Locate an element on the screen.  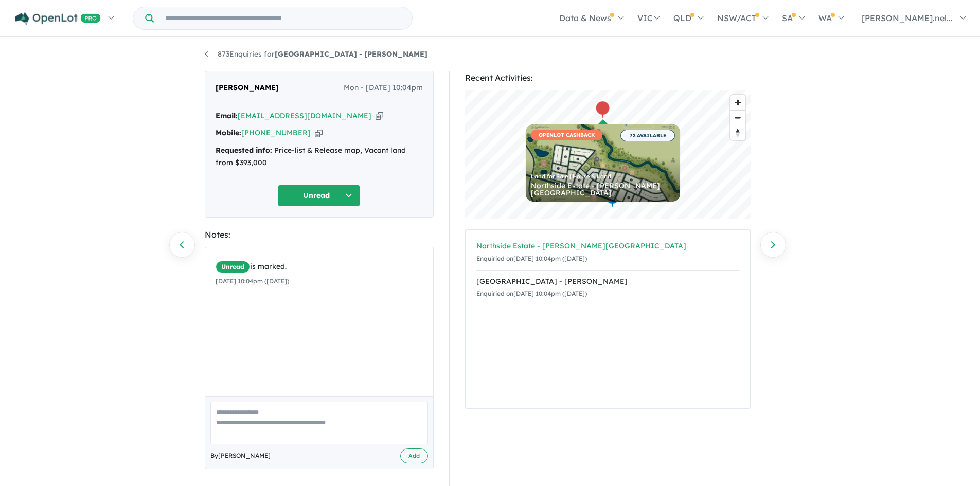
div: is marked. is located at coordinates (323, 267).